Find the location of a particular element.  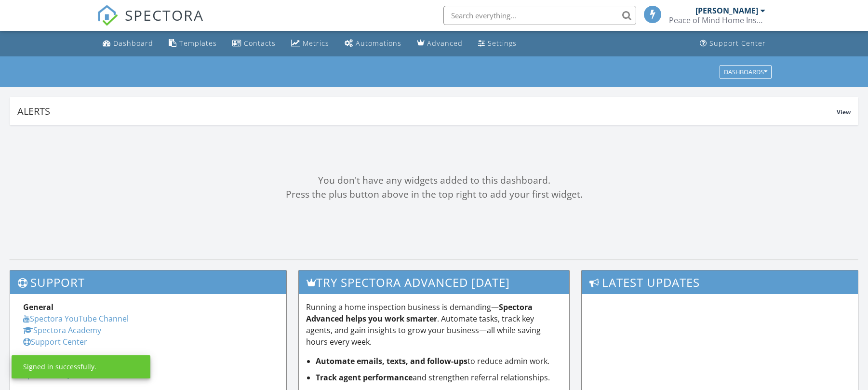

div: Dashboard is located at coordinates (133, 43).